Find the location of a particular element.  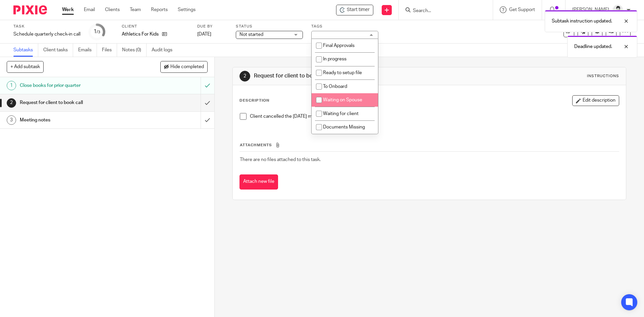

img: Pixie is located at coordinates (30, 10).